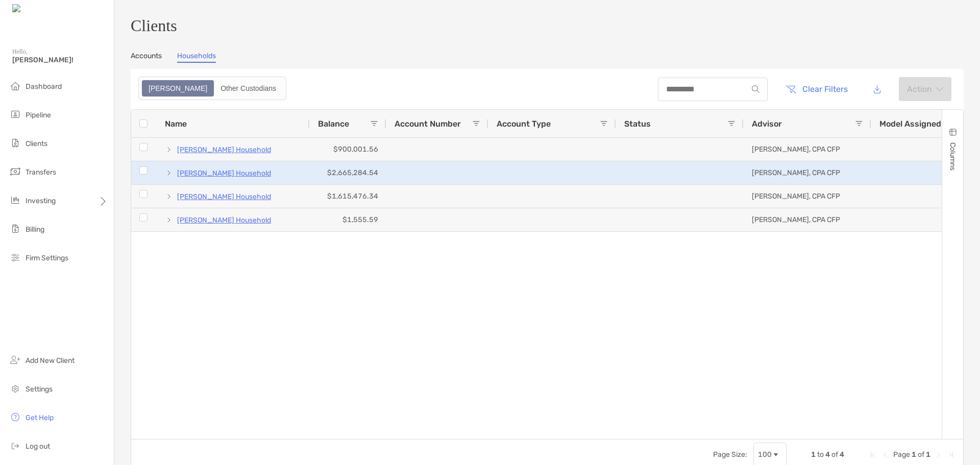 This screenshot has height=465, width=980. Describe the element at coordinates (348, 220) in the screenshot. I see `div: $1,555.59` at that location.